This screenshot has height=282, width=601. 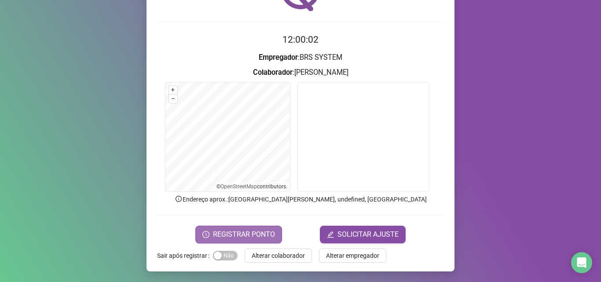 I want to click on time: 12:00:02, so click(x=301, y=40).